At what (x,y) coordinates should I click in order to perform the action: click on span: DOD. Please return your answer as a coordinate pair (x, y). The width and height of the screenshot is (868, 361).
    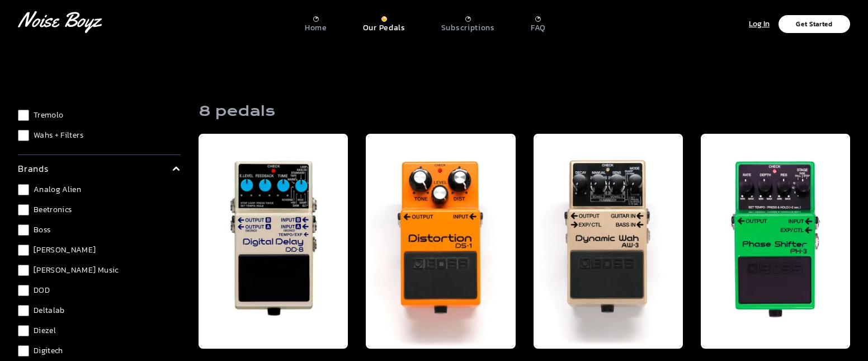
    Looking at the image, I should click on (41, 290).